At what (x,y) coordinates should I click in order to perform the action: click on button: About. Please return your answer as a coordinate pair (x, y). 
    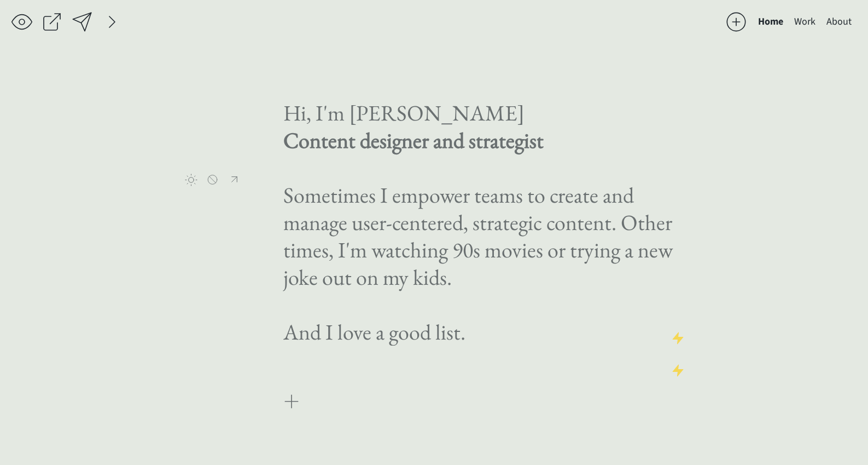
    Looking at the image, I should click on (839, 22).